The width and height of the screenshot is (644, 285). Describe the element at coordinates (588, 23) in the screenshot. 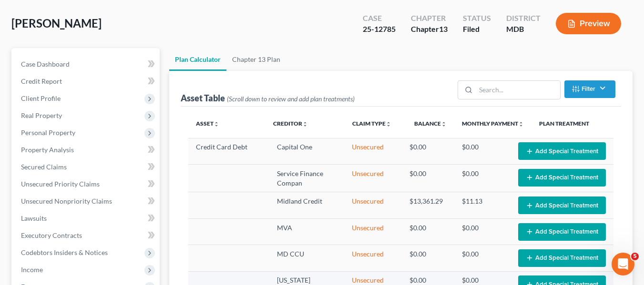

I see `button: Preview` at that location.